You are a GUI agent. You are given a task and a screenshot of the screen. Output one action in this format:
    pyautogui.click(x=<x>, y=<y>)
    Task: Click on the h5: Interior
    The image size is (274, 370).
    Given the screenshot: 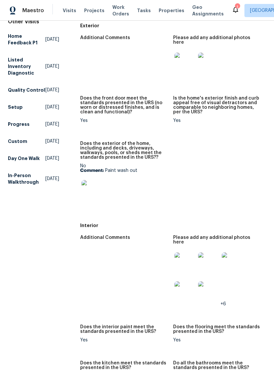 What is the action you would take?
    pyautogui.click(x=173, y=226)
    